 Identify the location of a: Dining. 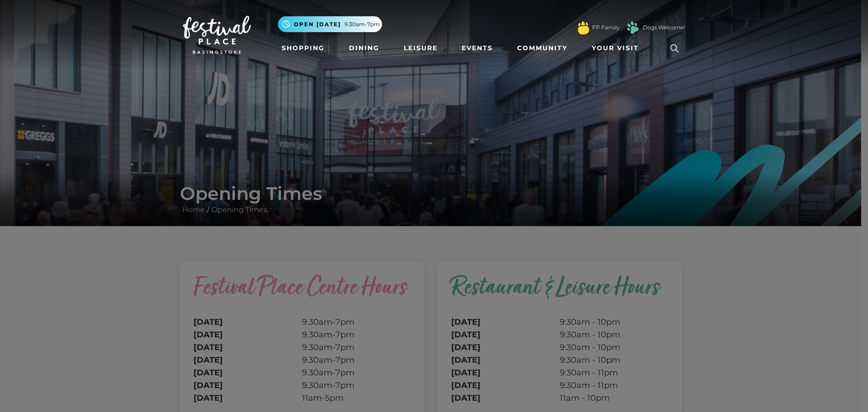
(364, 48).